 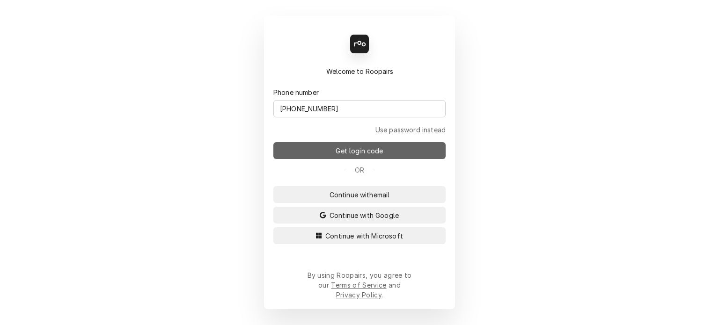 What do you see at coordinates (364, 236) in the screenshot?
I see `span: Continue with Microsoft` at bounding box center [364, 236].